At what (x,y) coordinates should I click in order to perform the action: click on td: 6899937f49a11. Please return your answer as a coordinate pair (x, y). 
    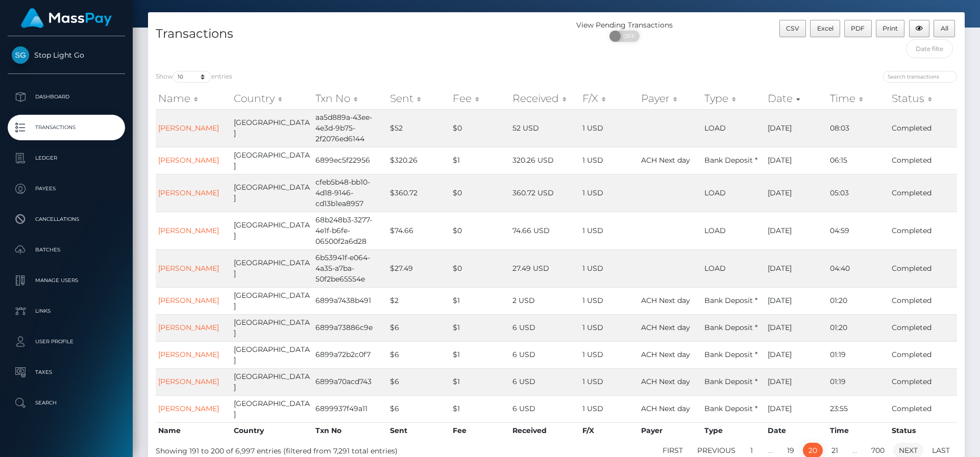
    Looking at the image, I should click on (350, 409).